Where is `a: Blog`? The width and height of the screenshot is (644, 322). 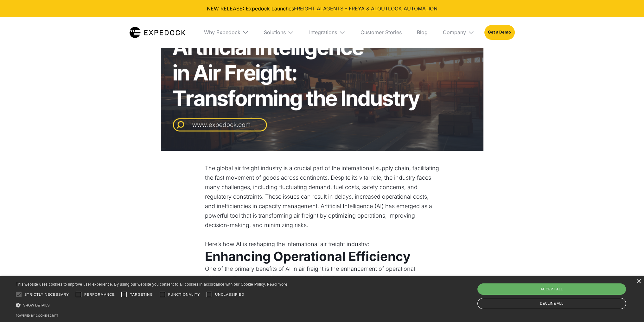 a: Blog is located at coordinates (423, 32).